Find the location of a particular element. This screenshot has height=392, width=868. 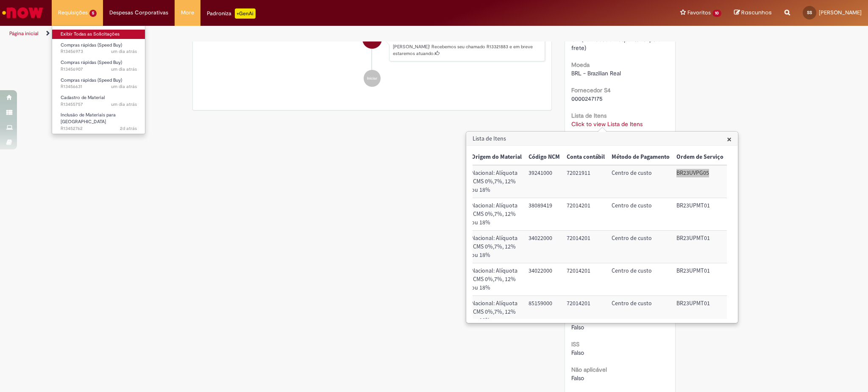

span: 0000247175 is located at coordinates (587, 98).